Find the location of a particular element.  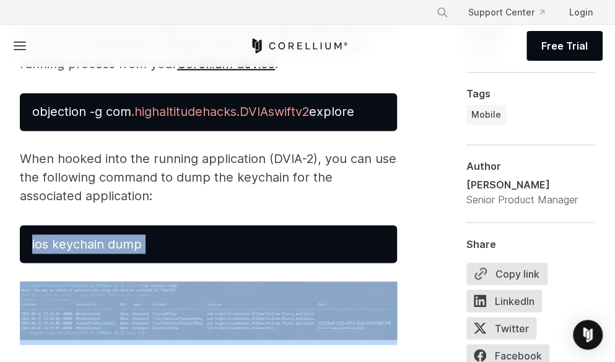

a: Twitter is located at coordinates (505, 330).